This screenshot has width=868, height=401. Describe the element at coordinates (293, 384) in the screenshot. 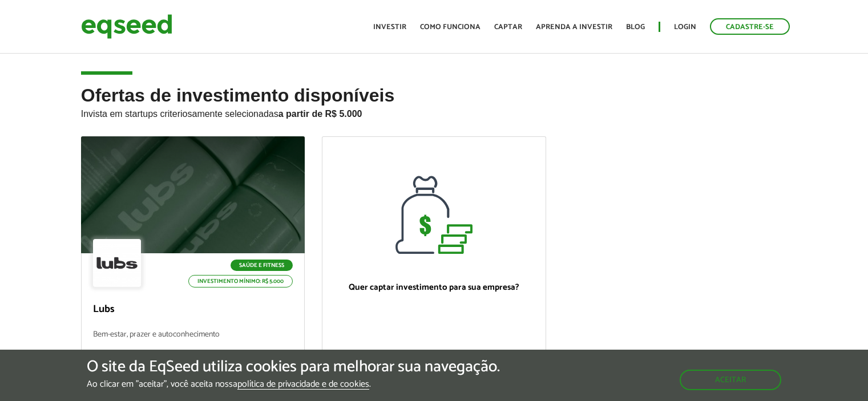

I see `p: Ao clicar em "aceitar", você aceita nossa .` at that location.